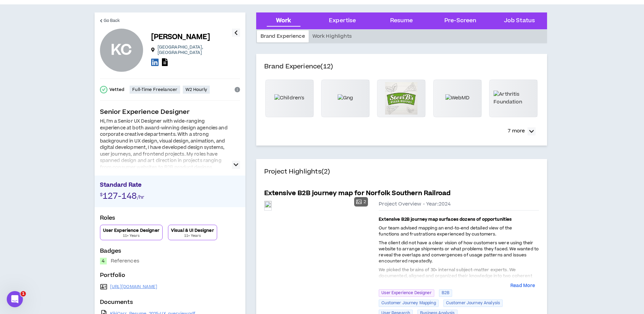 This screenshot has height=314, width=644. What do you see at coordinates (155, 90) in the screenshot?
I see `p: Full-Time Freelancer` at bounding box center [155, 90].